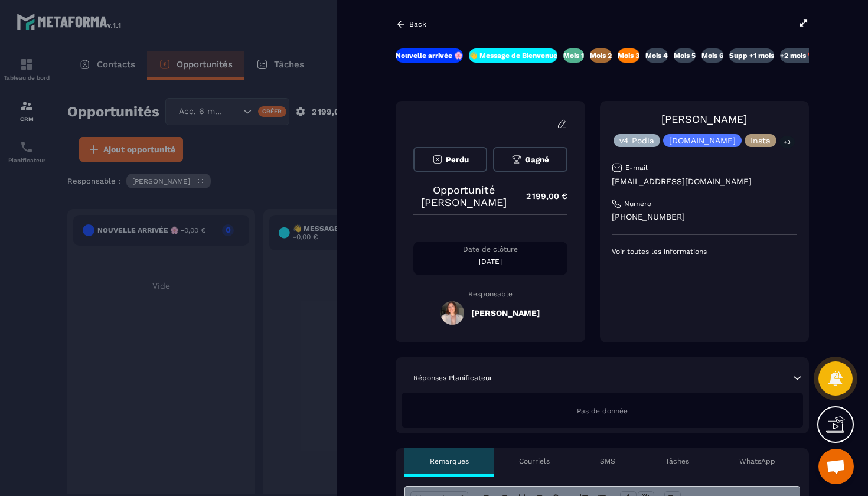 The width and height of the screenshot is (868, 496). What do you see at coordinates (786, 142) in the screenshot?
I see `p: +3` at bounding box center [786, 142].